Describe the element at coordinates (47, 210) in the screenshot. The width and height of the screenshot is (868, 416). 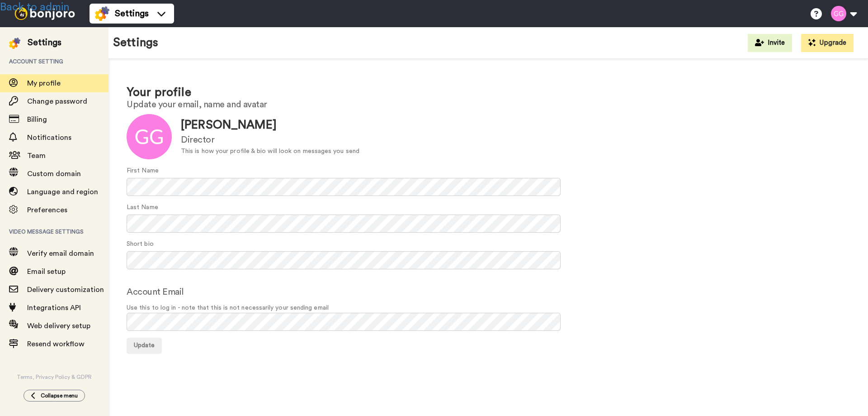
I see `span: Preferences` at that location.